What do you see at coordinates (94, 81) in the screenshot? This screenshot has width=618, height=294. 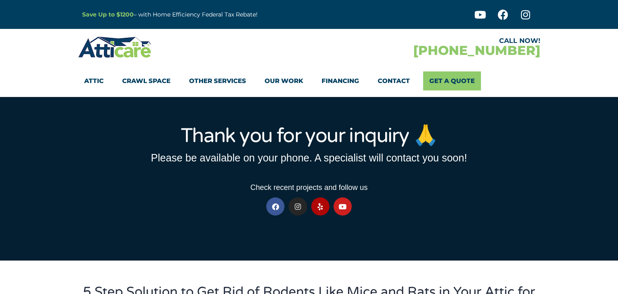 I see `a: Attic` at bounding box center [94, 81].